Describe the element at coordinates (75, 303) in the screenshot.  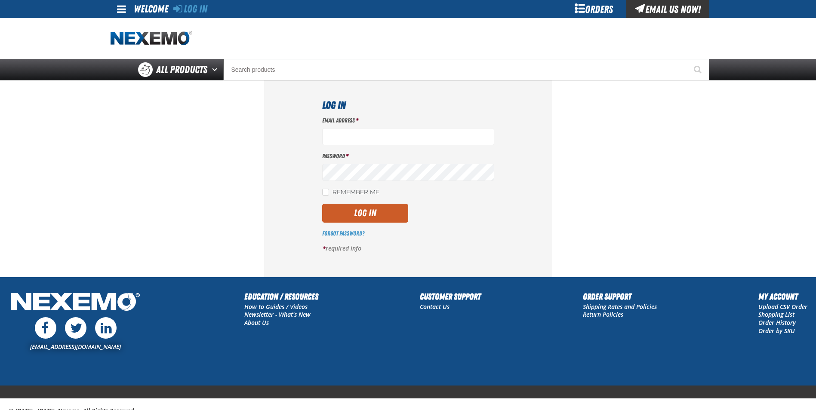
I see `img: Nexemo Logo` at that location.